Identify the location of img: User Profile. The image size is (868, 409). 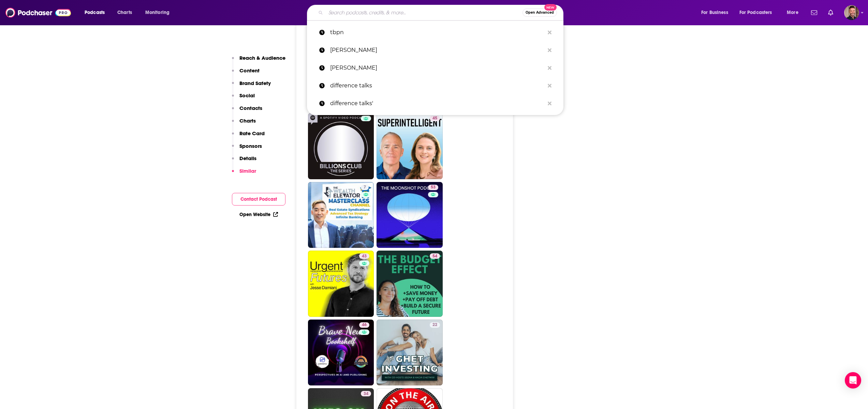
(852, 13).